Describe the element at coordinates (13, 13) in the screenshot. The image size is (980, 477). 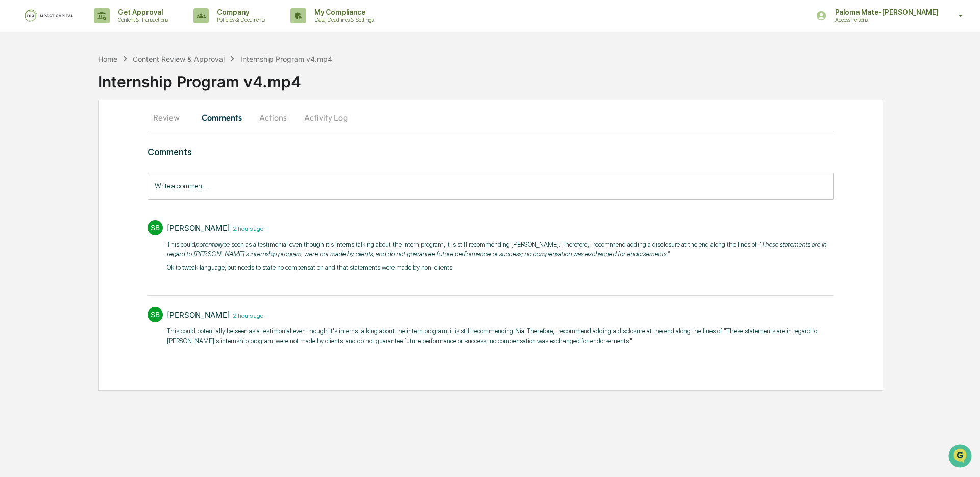
I see `img: f2157a4c-a0d3-4daa-907e-bb6f0de503a5-1751232295721` at that location.